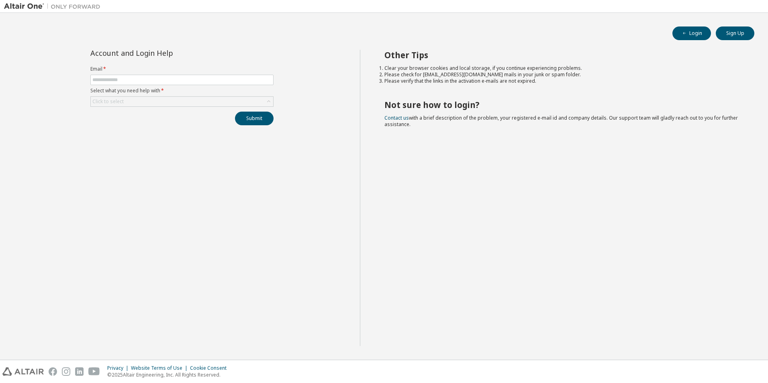 Image resolution: width=768 pixels, height=383 pixels. What do you see at coordinates (94, 371) in the screenshot?
I see `img: youtube.svg` at bounding box center [94, 371].